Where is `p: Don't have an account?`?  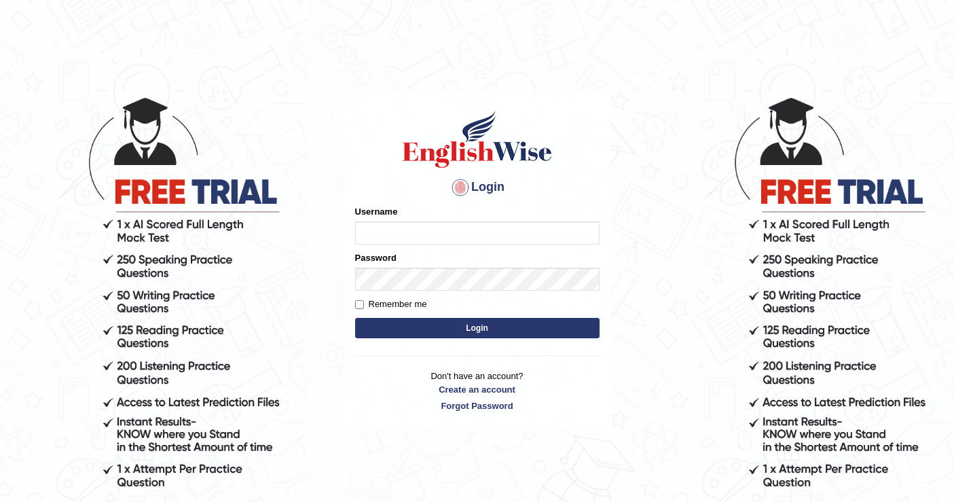
p: Don't have an account? is located at coordinates (477, 390).